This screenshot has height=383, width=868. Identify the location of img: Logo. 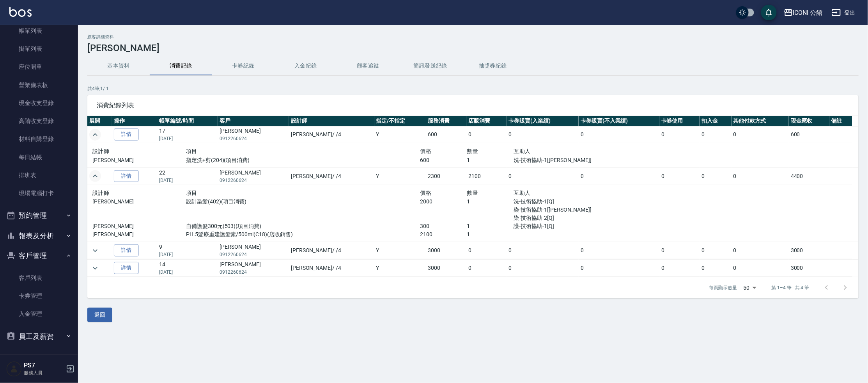
(20, 12).